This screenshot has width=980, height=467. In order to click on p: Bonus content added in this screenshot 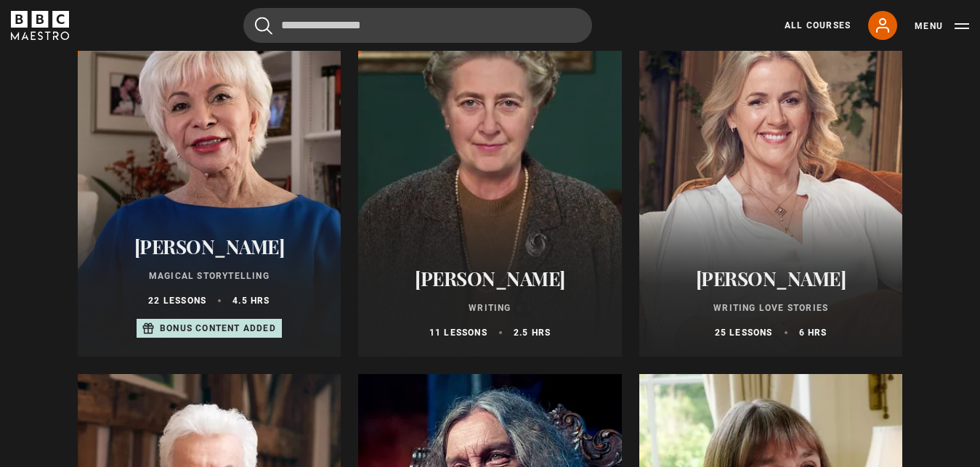, I will do `click(218, 328)`.